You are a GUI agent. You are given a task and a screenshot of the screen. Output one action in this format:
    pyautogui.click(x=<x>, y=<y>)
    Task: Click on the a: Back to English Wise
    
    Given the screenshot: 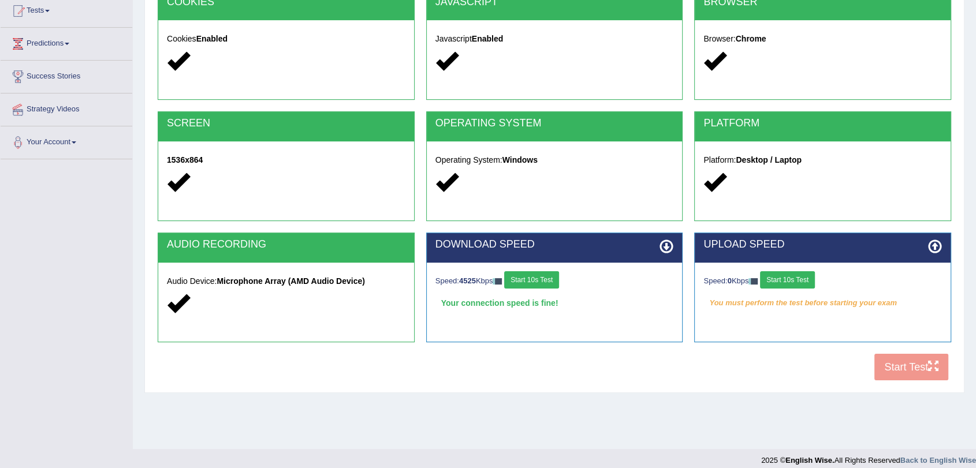 What is the action you would take?
    pyautogui.click(x=938, y=460)
    